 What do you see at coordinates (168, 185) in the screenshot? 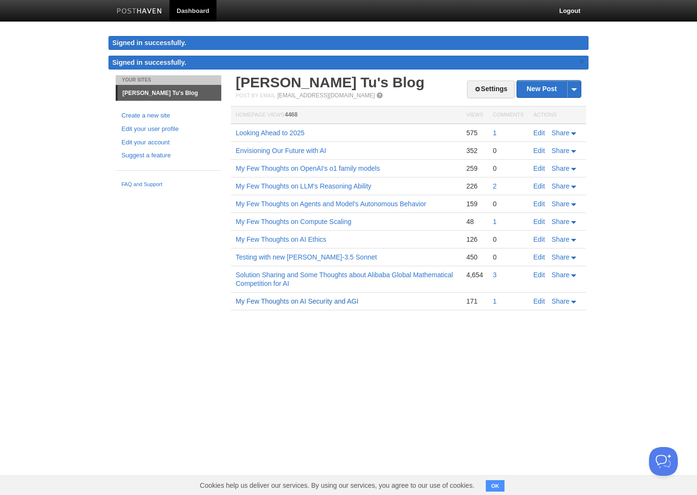
I see `a: FAQ and Support` at bounding box center [168, 185].